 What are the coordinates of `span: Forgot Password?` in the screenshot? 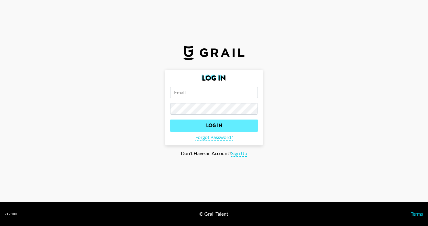 It's located at (214, 137).